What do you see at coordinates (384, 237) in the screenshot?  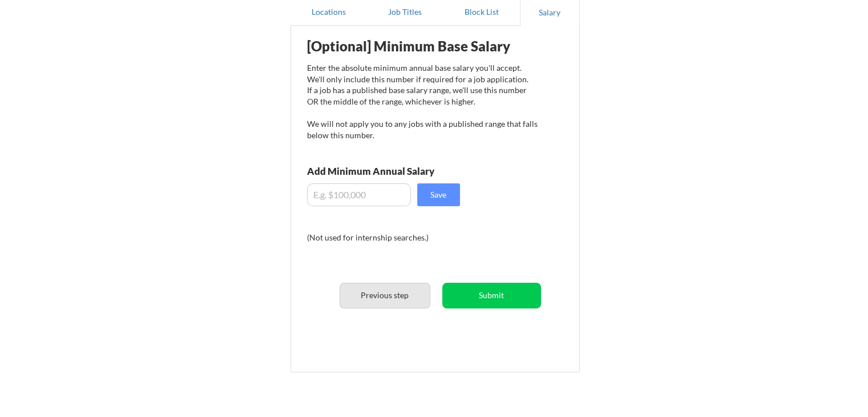 I see `div: (Not used for internship searches.)` at bounding box center [384, 237].